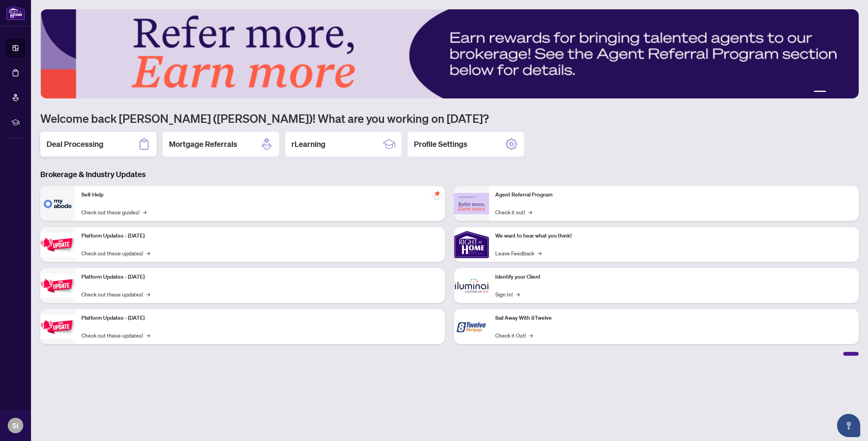  I want to click on p: Agent Referral Program, so click(673, 195).